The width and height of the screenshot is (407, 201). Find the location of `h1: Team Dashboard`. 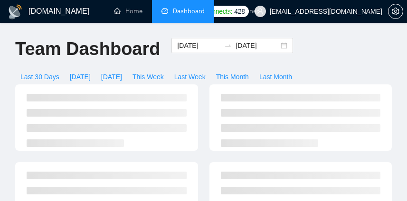

h1: Team Dashboard is located at coordinates (87, 49).